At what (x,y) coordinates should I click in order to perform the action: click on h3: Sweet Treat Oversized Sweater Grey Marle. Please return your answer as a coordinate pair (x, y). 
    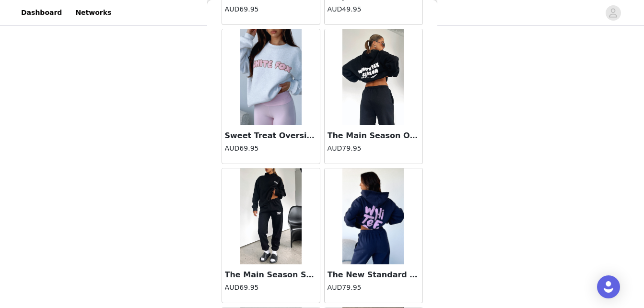
    Looking at the image, I should click on (271, 136).